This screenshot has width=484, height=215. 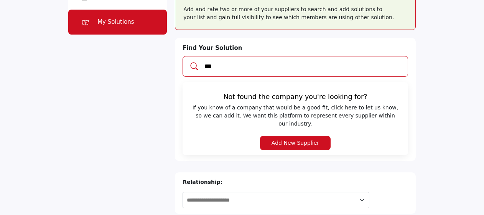 I want to click on h5: Not found the company you're looking for?, so click(x=295, y=97).